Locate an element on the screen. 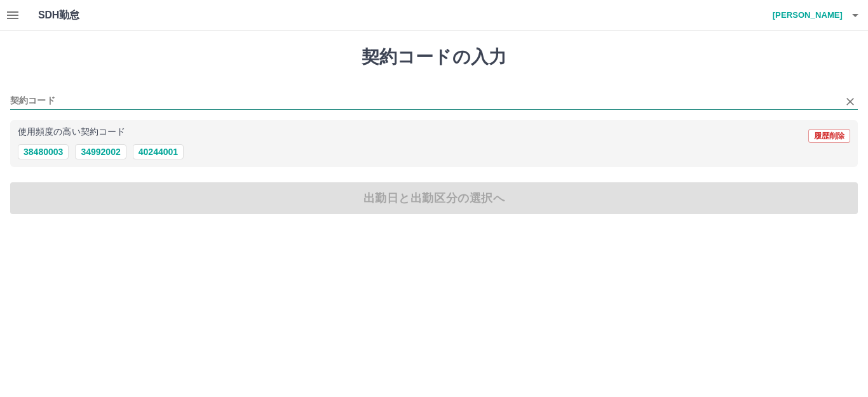 This screenshot has height=397, width=868. button: 履歴削除 is located at coordinates (829, 136).